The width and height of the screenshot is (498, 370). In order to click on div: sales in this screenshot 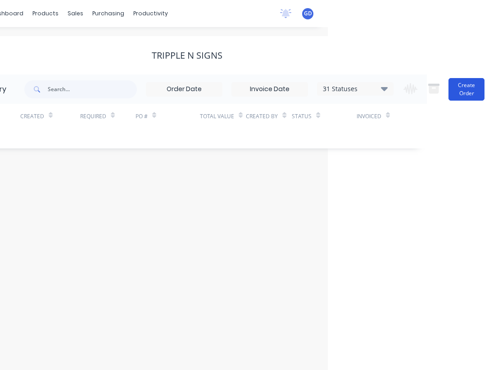, I will do `click(75, 14)`.